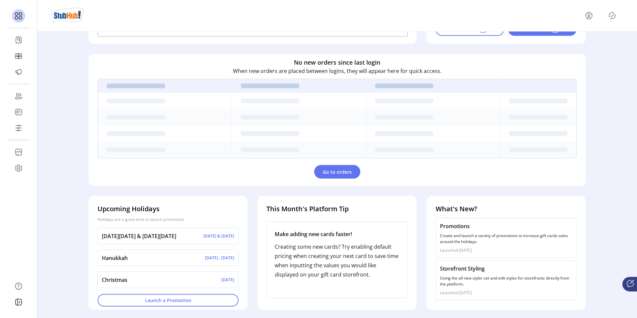  What do you see at coordinates (506, 238) in the screenshot?
I see `p: Create and launch a variety of promotions to increase gift cards sales around the holidays.` at bounding box center [506, 238].